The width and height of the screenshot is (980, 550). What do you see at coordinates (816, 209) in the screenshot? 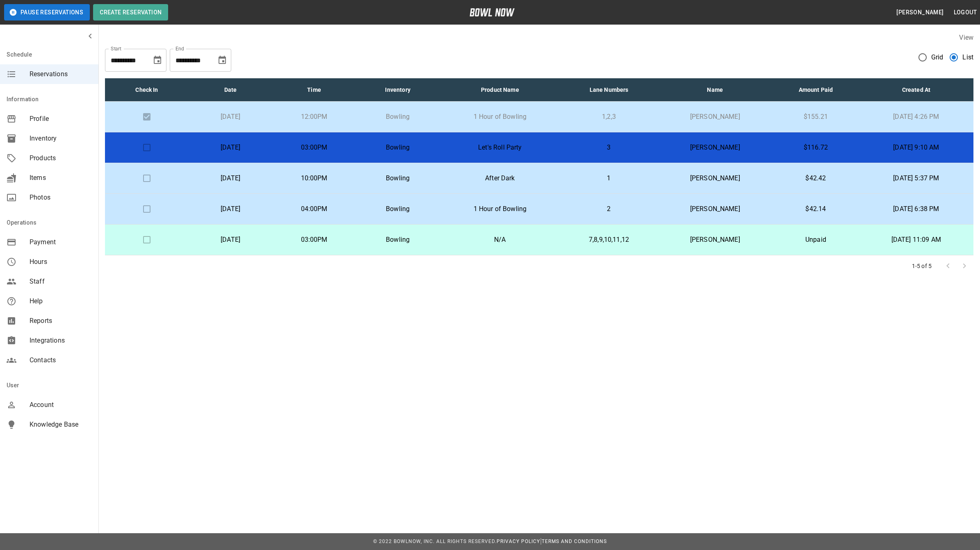
I see `p: $42.14` at bounding box center [816, 209].